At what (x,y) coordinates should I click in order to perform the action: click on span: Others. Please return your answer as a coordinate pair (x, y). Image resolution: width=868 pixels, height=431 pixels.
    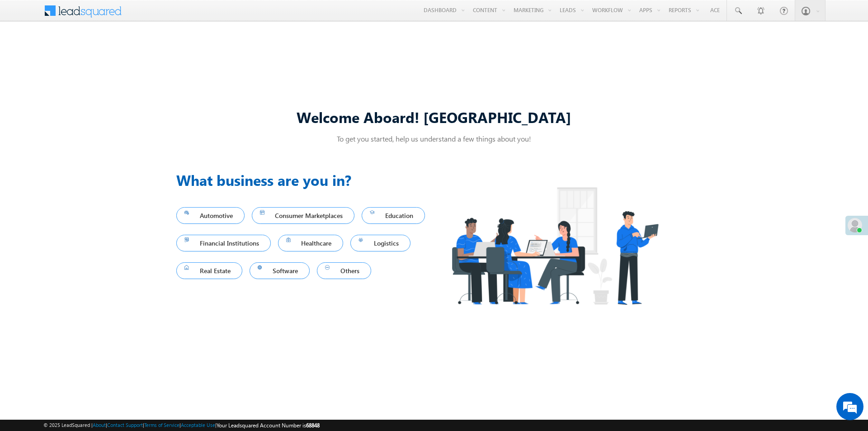
    Looking at the image, I should click on (344, 270).